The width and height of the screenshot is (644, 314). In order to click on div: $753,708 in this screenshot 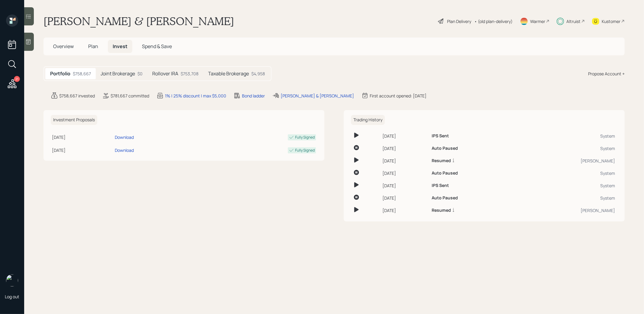, I will do `click(189, 74)`.